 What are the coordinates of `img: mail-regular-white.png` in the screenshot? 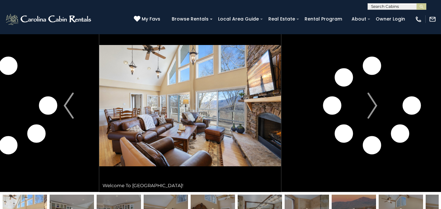 It's located at (433, 19).